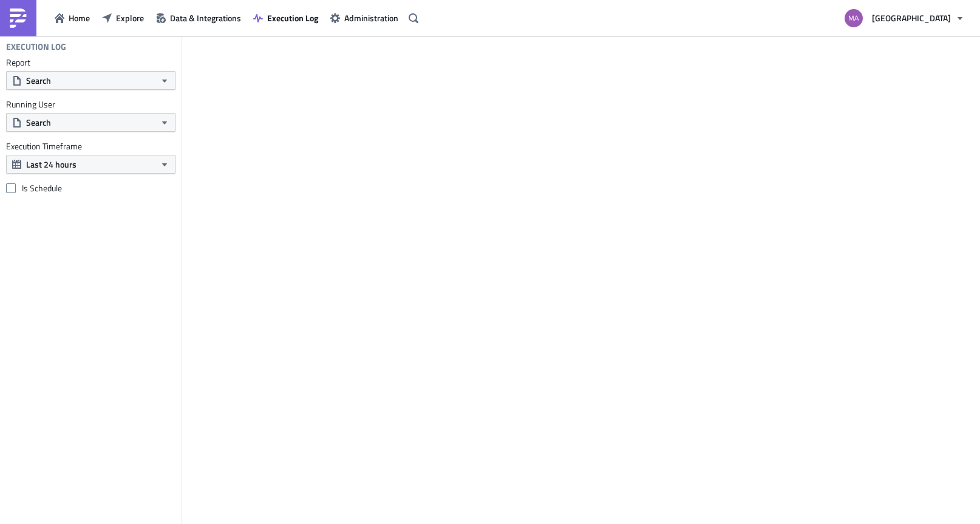  Describe the element at coordinates (72, 18) in the screenshot. I see `button: Home` at that location.